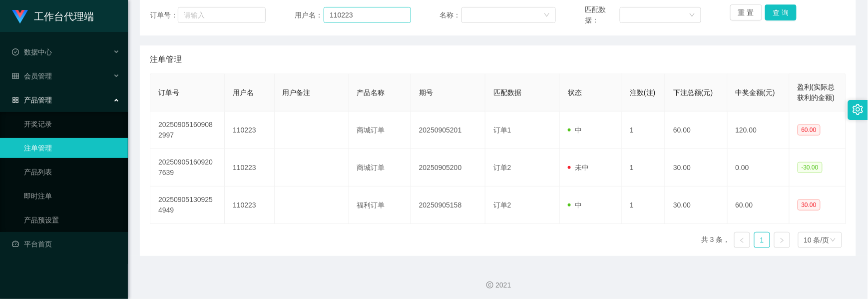 Image resolution: width=868 pixels, height=299 pixels. What do you see at coordinates (32, 76) in the screenshot?
I see `span: 会员管理` at bounding box center [32, 76].